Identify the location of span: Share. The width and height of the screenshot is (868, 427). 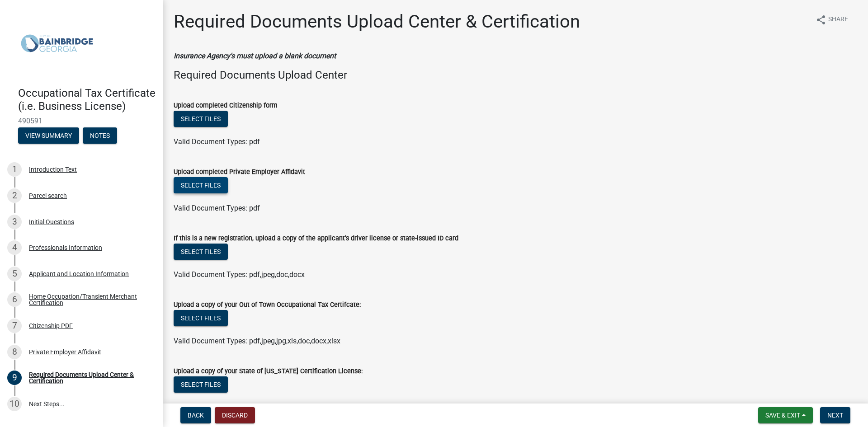
(838, 20).